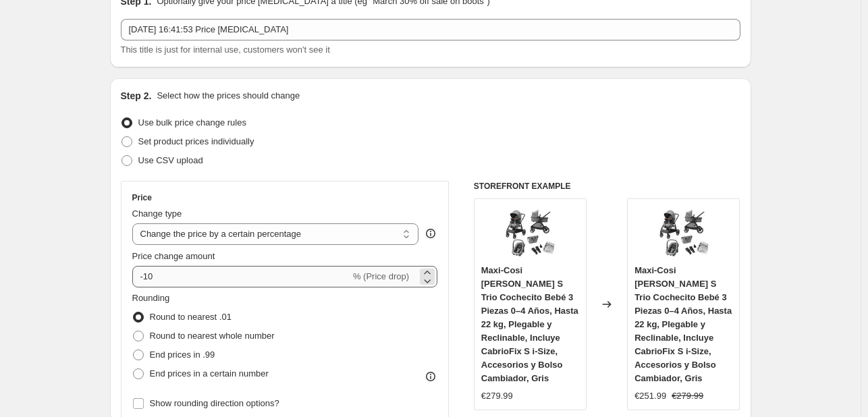 This screenshot has width=868, height=417. Describe the element at coordinates (174, 256) in the screenshot. I see `span: Price change amount` at that location.